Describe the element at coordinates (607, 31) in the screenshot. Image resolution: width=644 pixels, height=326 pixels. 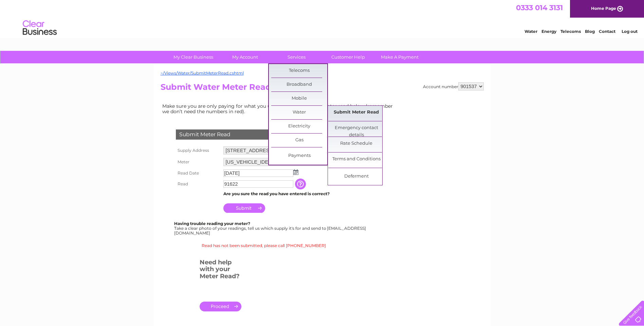
I see `a: Contact` at that location.